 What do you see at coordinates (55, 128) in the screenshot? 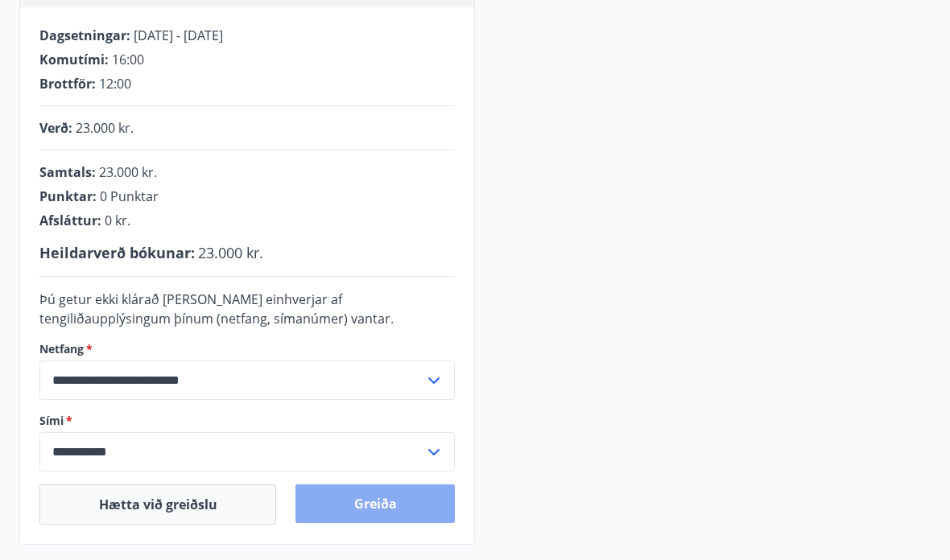
I see `span: Verð :` at bounding box center [55, 128].